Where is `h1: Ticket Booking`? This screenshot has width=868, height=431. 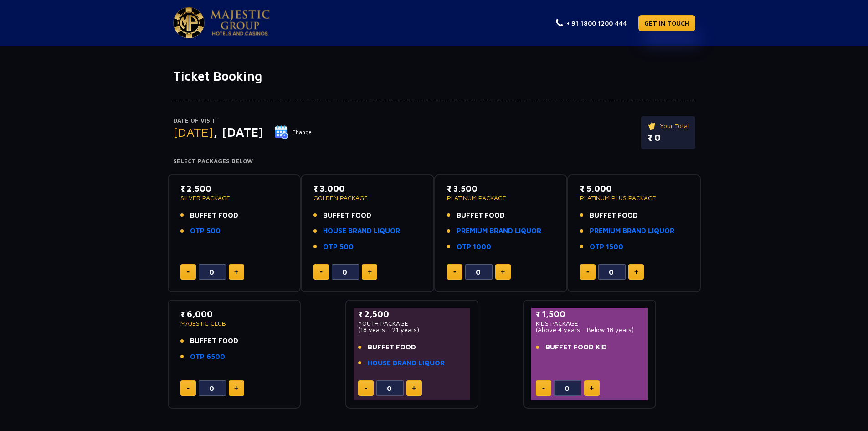
h1: Ticket Booking is located at coordinates (434, 76).